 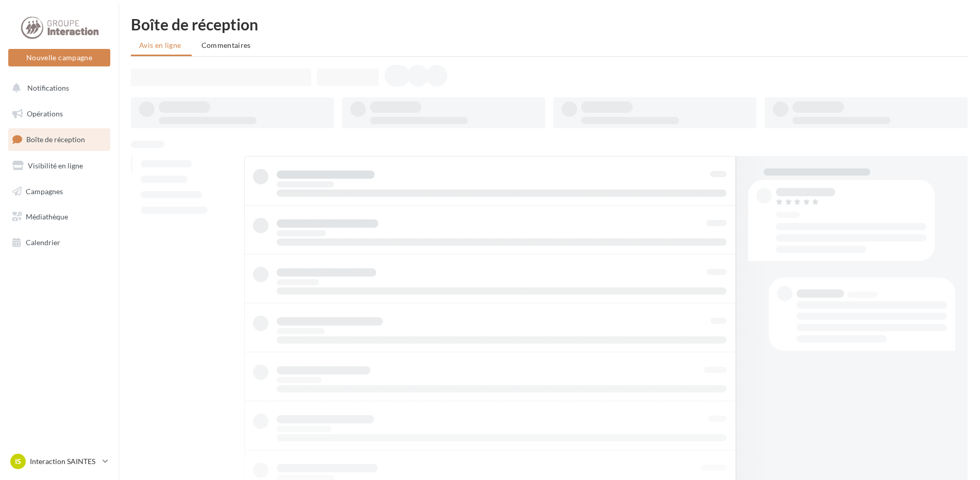 What do you see at coordinates (55, 139) in the screenshot?
I see `span: Boîte de réception` at bounding box center [55, 139].